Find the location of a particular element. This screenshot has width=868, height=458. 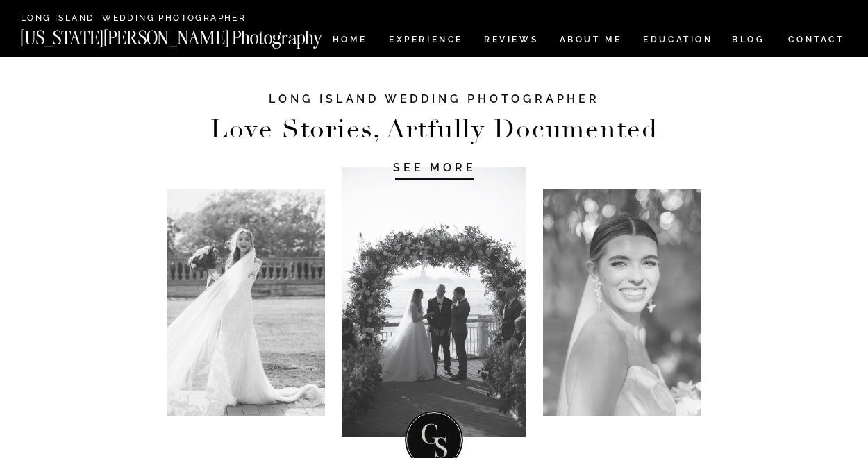

nav: EDUCATION is located at coordinates (677, 41).